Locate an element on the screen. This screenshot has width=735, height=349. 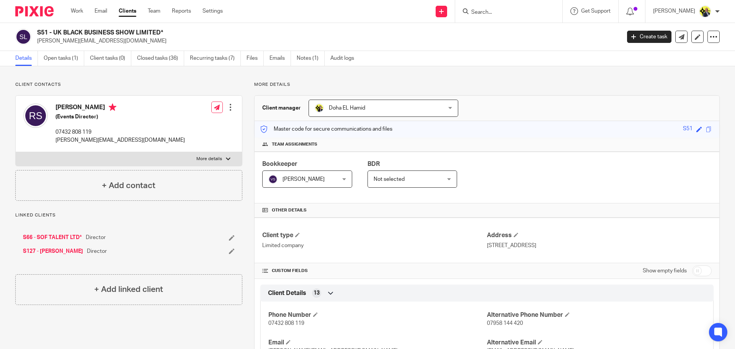
a: Clients is located at coordinates (128, 11).